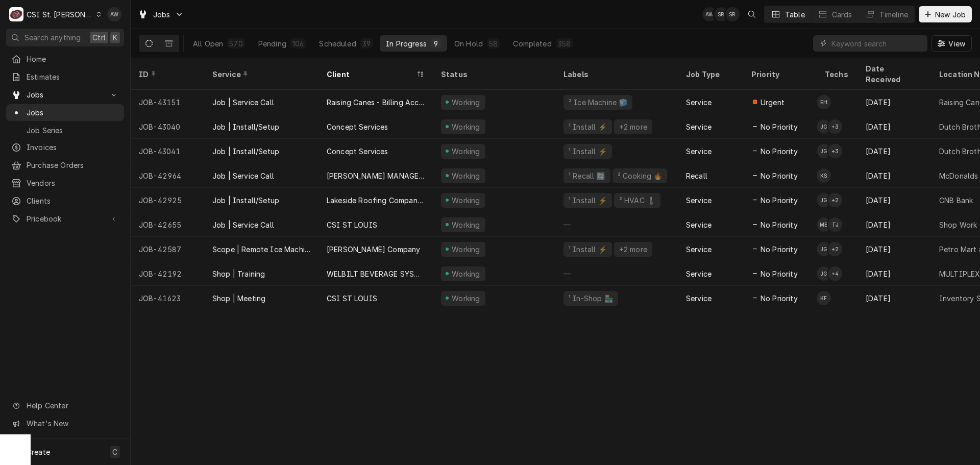 The width and height of the screenshot is (980, 465). I want to click on div: Pending, so click(272, 44).